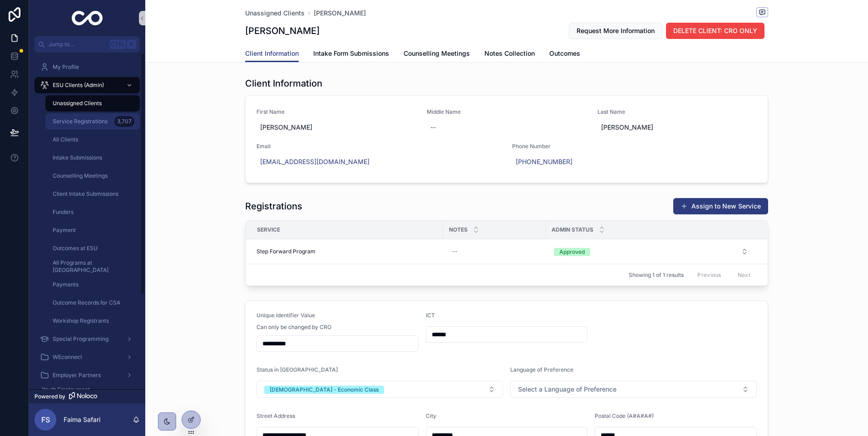 This screenshot has height=436, width=868. Describe the element at coordinates (63, 212) in the screenshot. I see `span: Funders` at that location.